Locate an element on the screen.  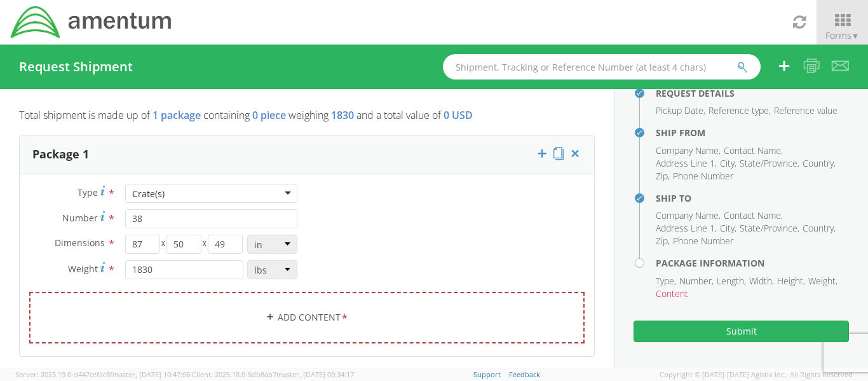
span: Client: 2025.18.0-5db8ab7 is located at coordinates (272, 374).